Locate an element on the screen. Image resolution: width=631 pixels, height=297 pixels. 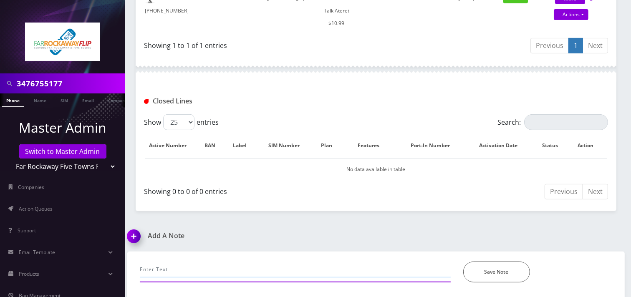
a: Add A Note is located at coordinates (248, 236).